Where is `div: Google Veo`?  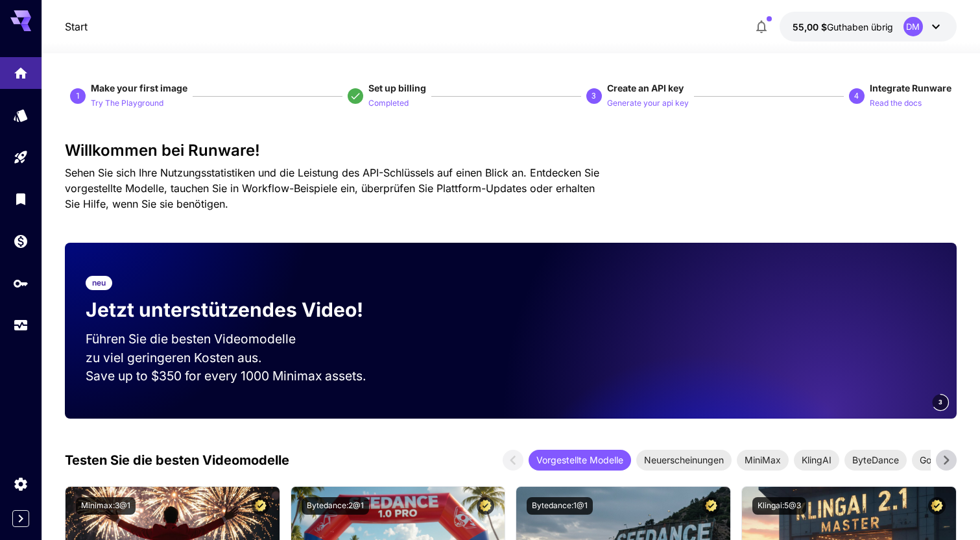 div: Google Veo is located at coordinates (943, 460).